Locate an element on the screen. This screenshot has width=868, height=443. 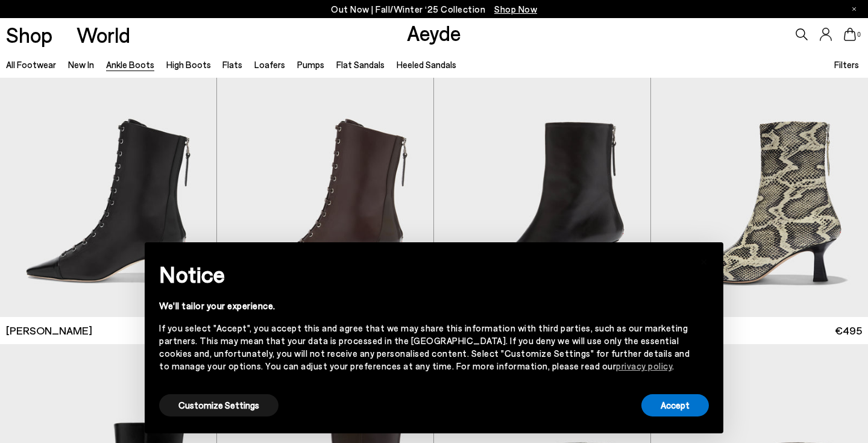
div: If you select "Accept", you accept this and agree that we may share this information with third p... is located at coordinates (425, 347).